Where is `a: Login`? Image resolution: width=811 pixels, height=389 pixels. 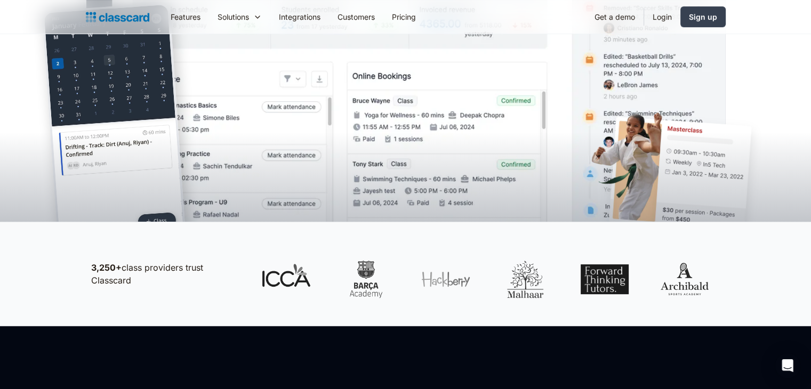 a: Login is located at coordinates (662, 17).